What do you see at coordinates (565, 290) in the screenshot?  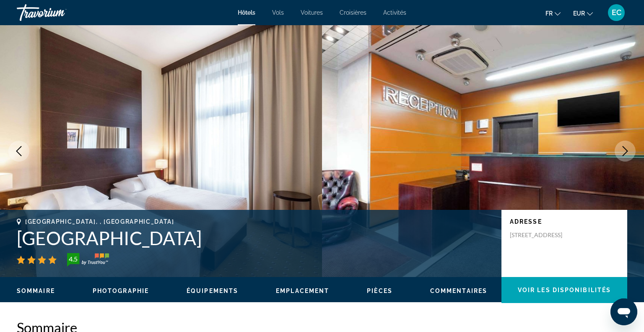 I see `button: Voir les disponibilités` at bounding box center [565, 290].